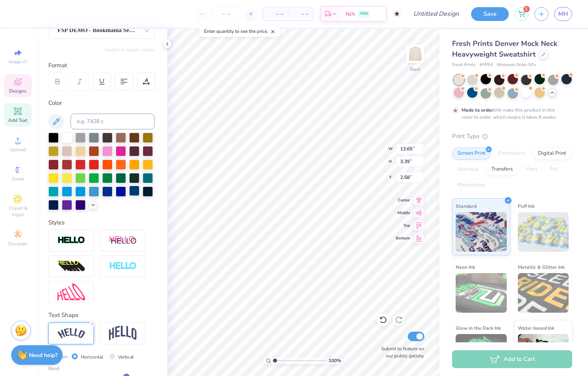 The height and width of the screenshot is (376, 588). I want to click on img: Shadow, so click(123, 241).